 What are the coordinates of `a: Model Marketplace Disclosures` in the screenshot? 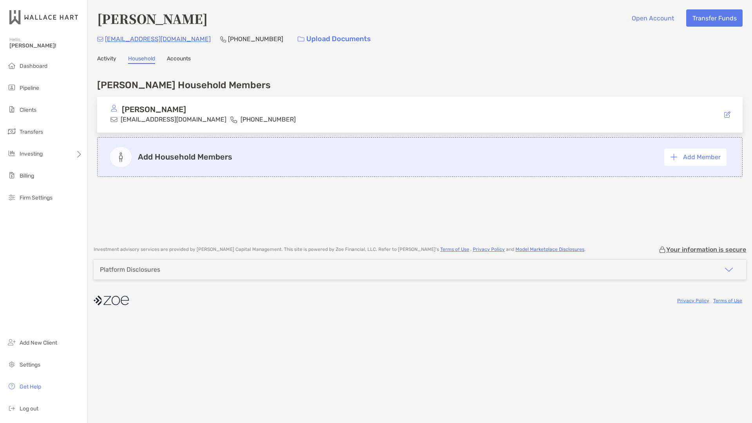 It's located at (550, 249).